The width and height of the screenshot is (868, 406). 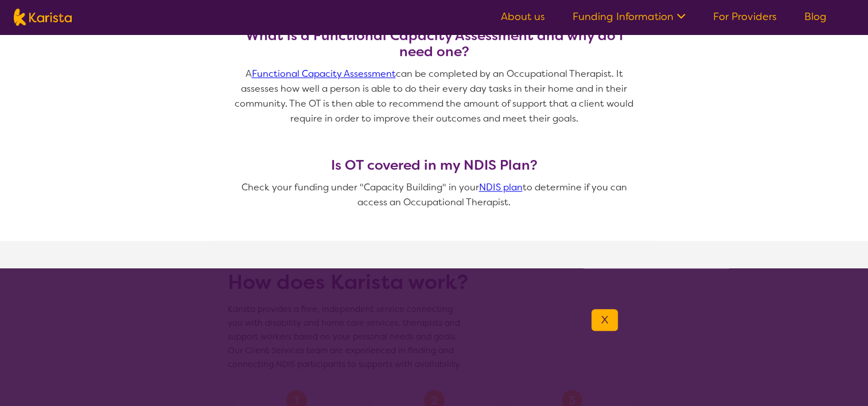 What do you see at coordinates (434, 44) in the screenshot?
I see `h3: What is a Functional Capacity Assessment and why do I need one?` at bounding box center [434, 44].